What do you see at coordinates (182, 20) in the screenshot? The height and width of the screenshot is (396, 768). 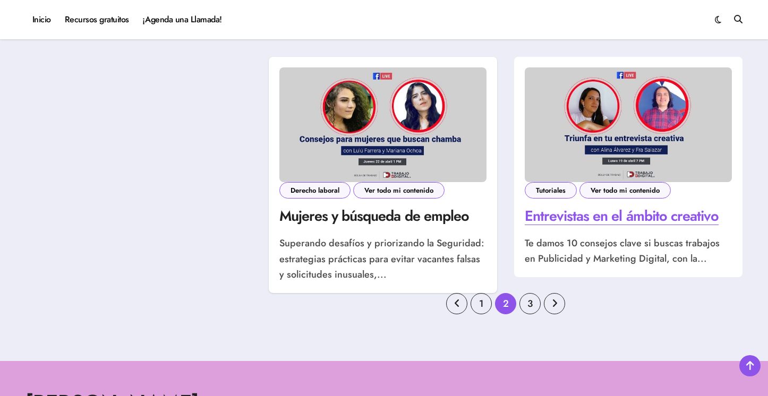 I see `a: ¡Agenda una Llamada!` at bounding box center [182, 20].